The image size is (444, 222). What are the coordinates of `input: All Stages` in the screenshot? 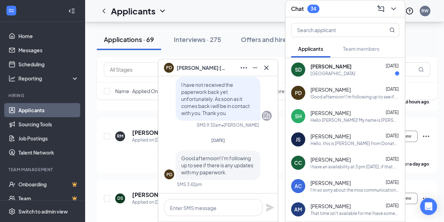 It's located at (142, 70).